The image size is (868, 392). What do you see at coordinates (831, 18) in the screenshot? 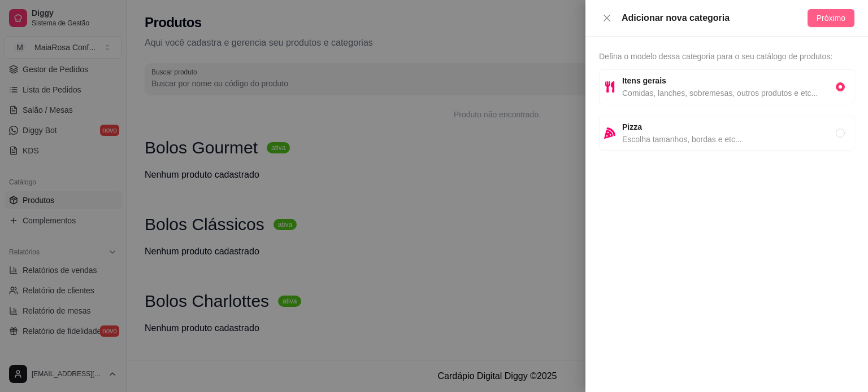
I see `button: Próximo` at bounding box center [831, 18].